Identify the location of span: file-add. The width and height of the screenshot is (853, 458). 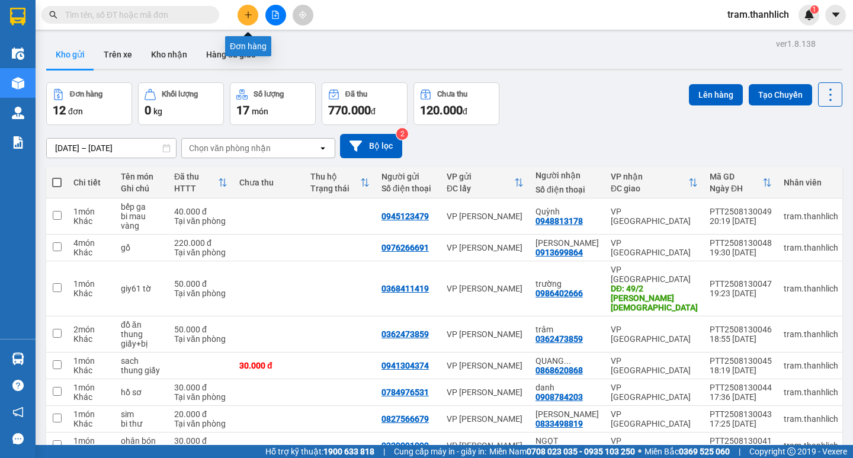
(276, 15).